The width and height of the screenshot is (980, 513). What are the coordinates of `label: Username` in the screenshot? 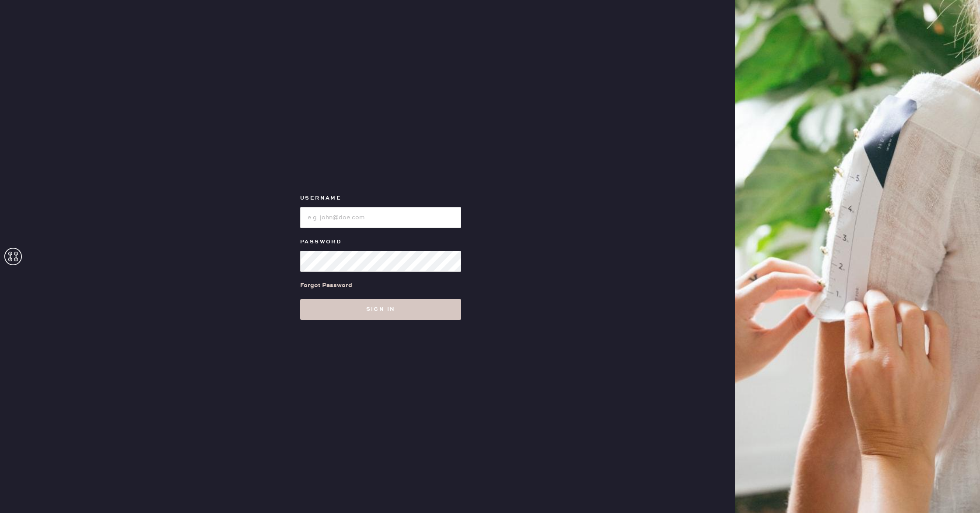 It's located at (380, 198).